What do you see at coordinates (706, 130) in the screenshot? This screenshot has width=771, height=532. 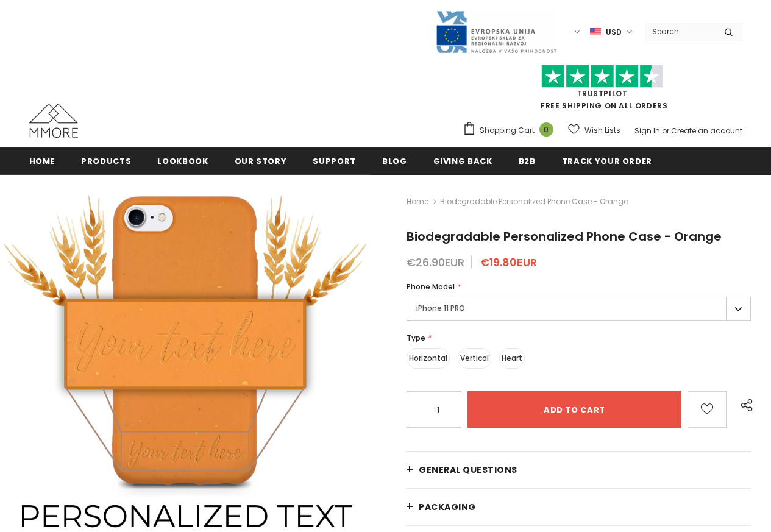 I see `a: Create an account` at bounding box center [706, 130].